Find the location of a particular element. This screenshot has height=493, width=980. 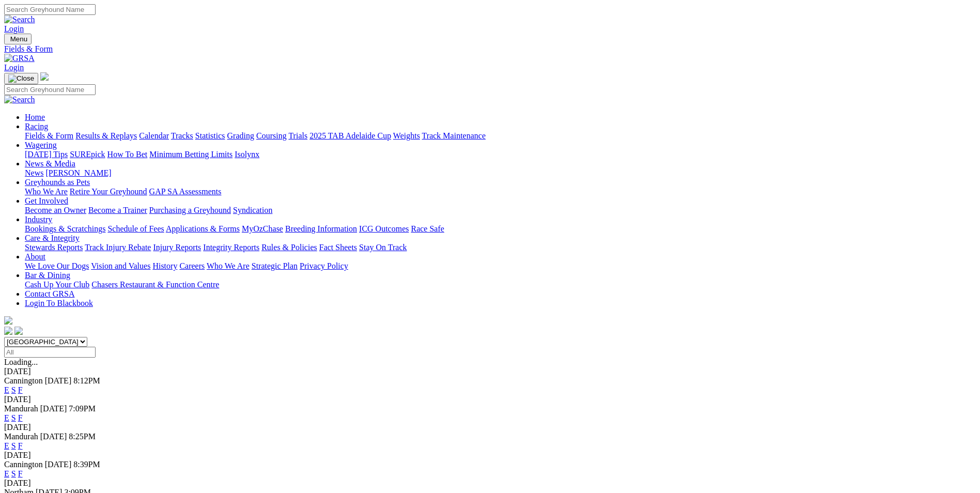

div: Fields & Form is located at coordinates (490, 49).